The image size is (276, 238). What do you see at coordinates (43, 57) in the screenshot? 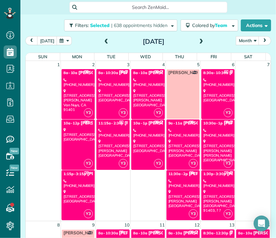
I see `span: Sun` at bounding box center [43, 57].